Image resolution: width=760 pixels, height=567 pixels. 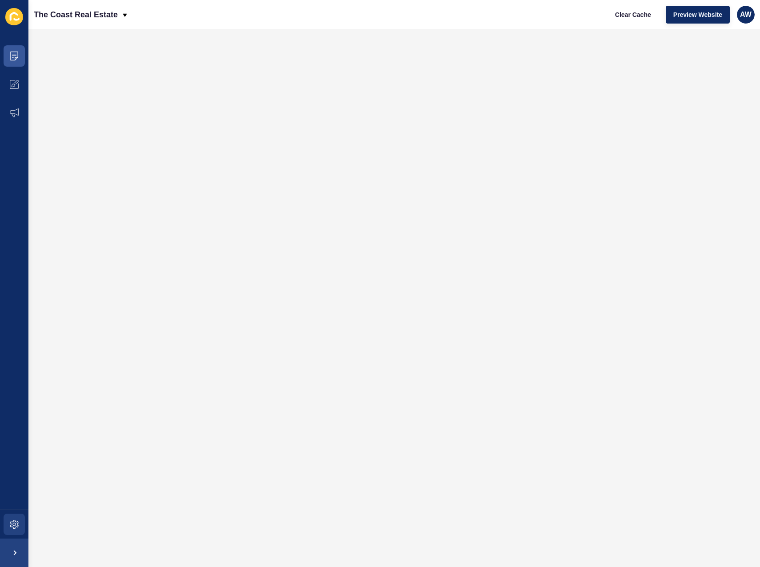 What do you see at coordinates (633, 15) in the screenshot?
I see `span: Clear Cache` at bounding box center [633, 15].